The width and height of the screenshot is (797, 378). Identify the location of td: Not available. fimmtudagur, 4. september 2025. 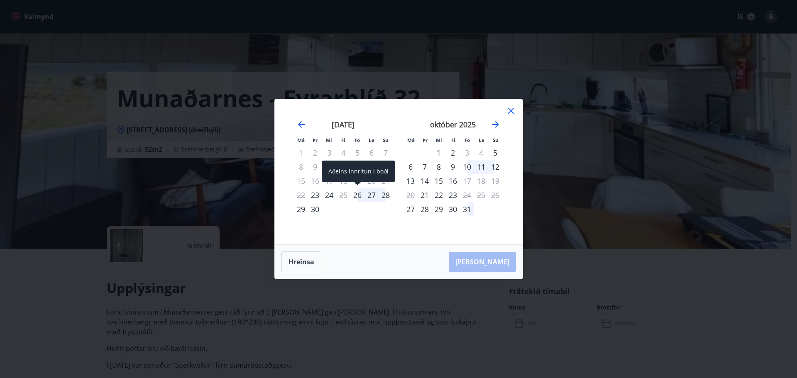
(343, 153).